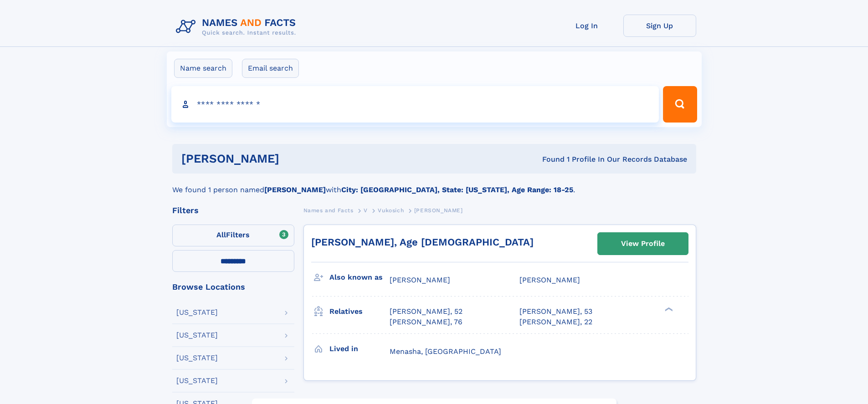  What do you see at coordinates (270, 68) in the screenshot?
I see `label: Email search` at bounding box center [270, 68].